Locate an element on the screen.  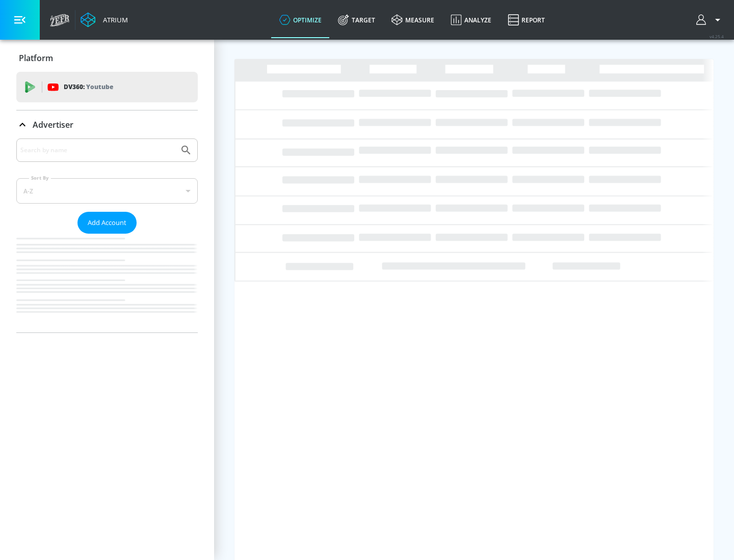
a: optimize is located at coordinates (300, 20).